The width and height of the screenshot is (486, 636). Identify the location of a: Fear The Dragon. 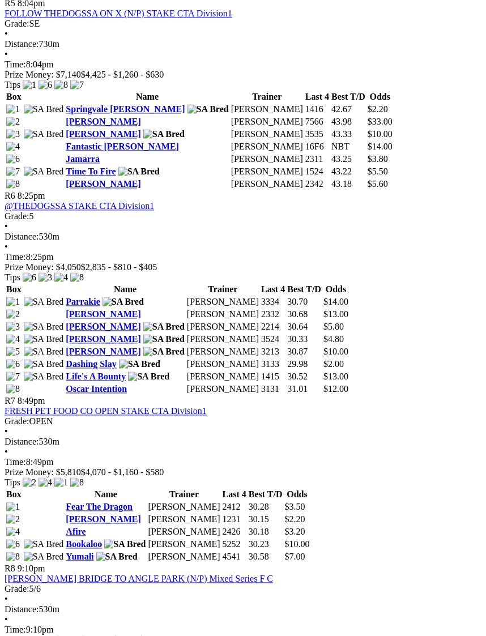
(99, 506).